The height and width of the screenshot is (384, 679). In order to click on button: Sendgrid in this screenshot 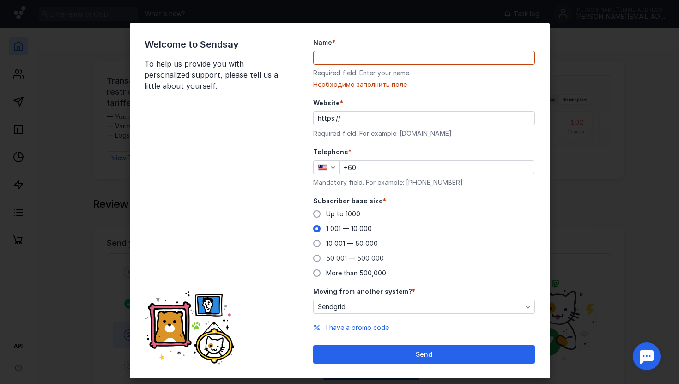, I will do `click(424, 307)`.